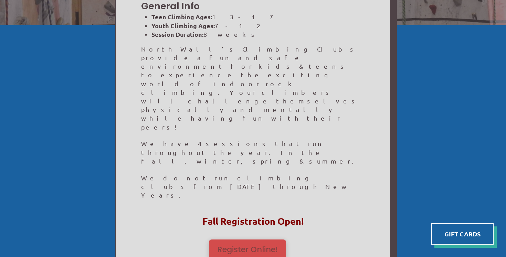 This screenshot has height=257, width=506. Describe the element at coordinates (177, 34) in the screenshot. I see `strong: Session Duration:` at that location.